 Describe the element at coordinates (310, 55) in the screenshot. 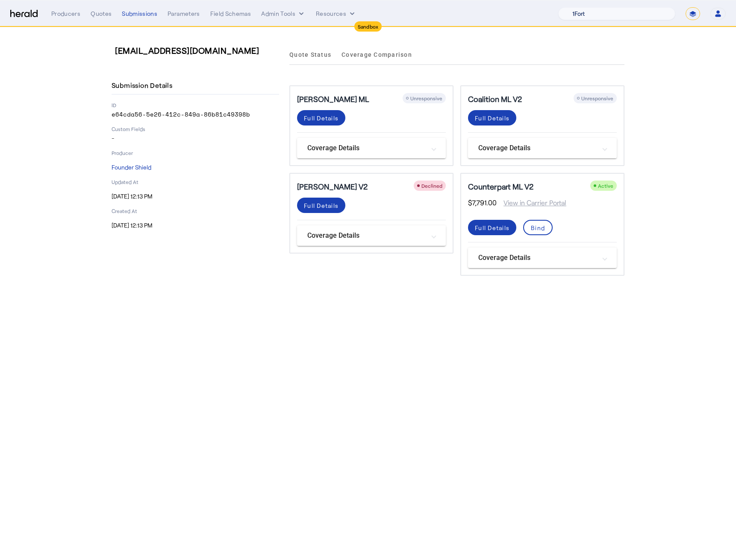

I see `a: Quote Status` at that location.